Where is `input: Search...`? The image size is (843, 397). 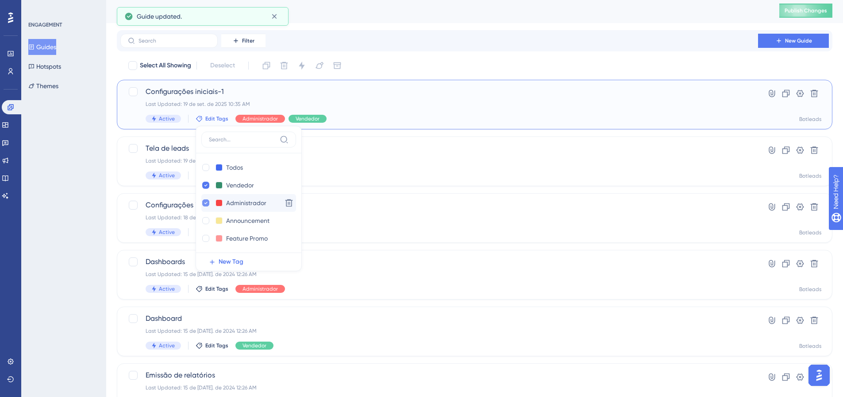
input: Search... is located at coordinates (243, 139).